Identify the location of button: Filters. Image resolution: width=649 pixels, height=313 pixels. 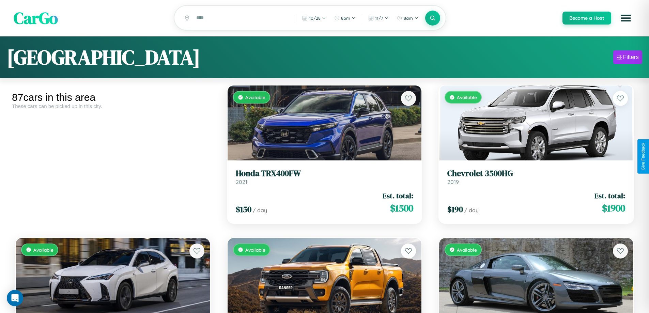
(628, 57).